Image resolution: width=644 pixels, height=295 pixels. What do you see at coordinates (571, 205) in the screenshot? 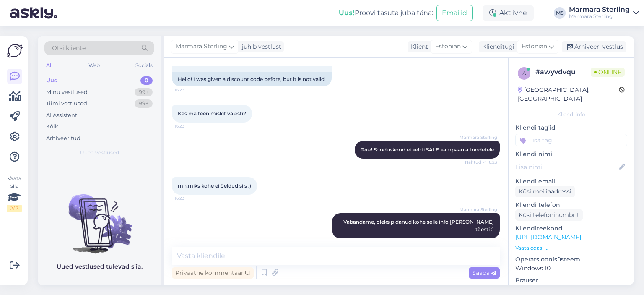
I see `p: Kliendi telefon` at bounding box center [571, 205].